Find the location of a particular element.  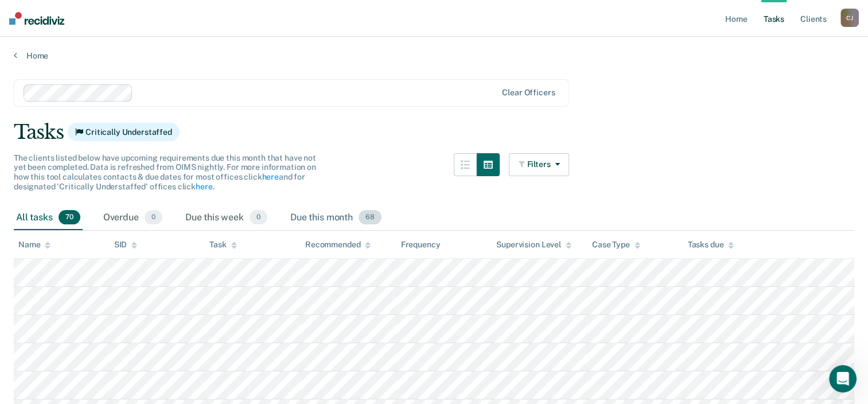

span: The clients listed below have upcoming requirements due this month that have not yet been complet... is located at coordinates (164, 172).